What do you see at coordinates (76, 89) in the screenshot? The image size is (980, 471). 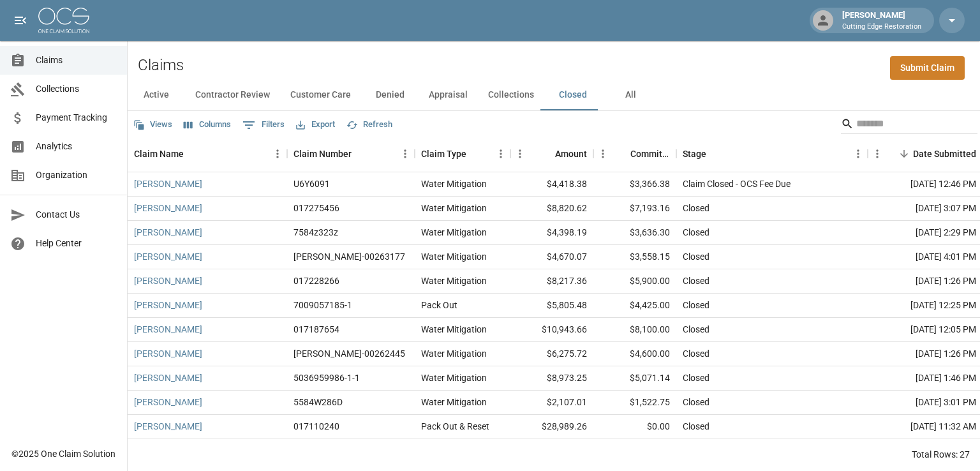 I see `span: Collections` at bounding box center [76, 89].